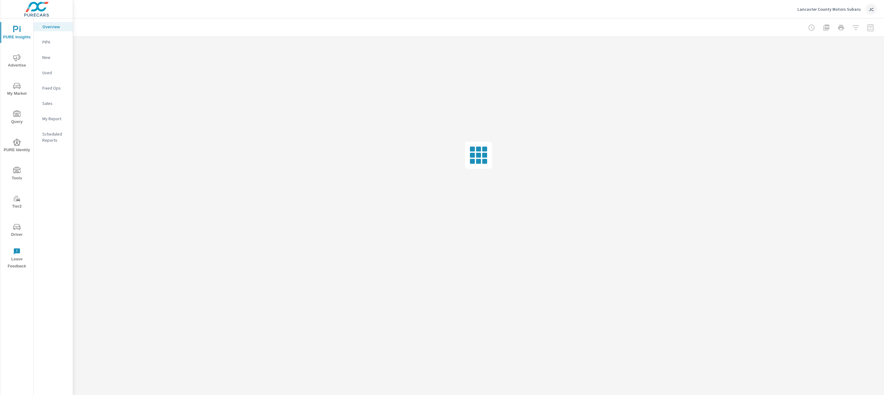  I want to click on span: Tier2, so click(17, 203).